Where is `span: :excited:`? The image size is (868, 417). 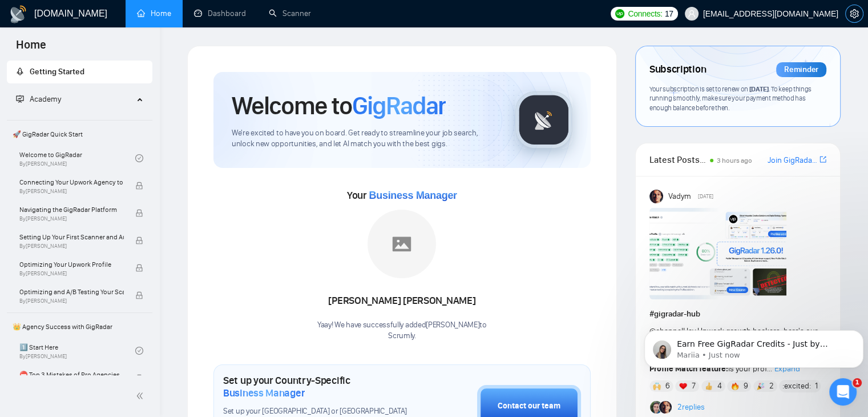 span: :excited: is located at coordinates (796, 386).